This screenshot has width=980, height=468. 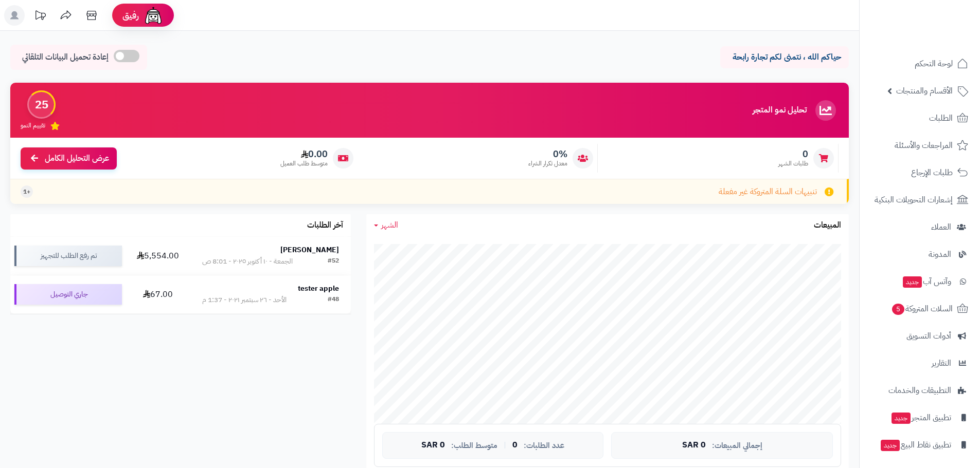 I want to click on span: 0.00, so click(x=304, y=154).